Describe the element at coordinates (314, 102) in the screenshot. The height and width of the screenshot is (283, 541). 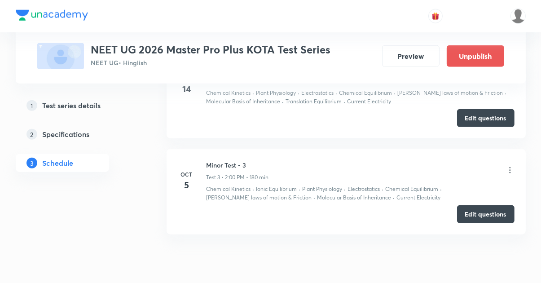
I see `p: Translation Equilibrium` at that location.